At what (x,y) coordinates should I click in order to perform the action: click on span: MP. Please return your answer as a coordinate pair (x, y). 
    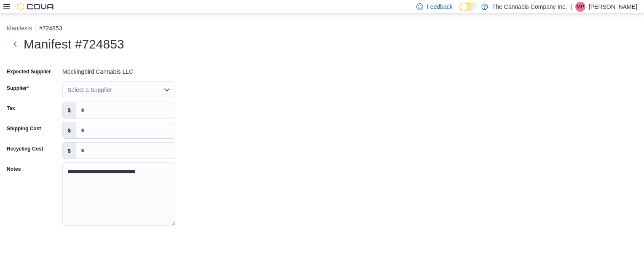
    Looking at the image, I should click on (580, 7).